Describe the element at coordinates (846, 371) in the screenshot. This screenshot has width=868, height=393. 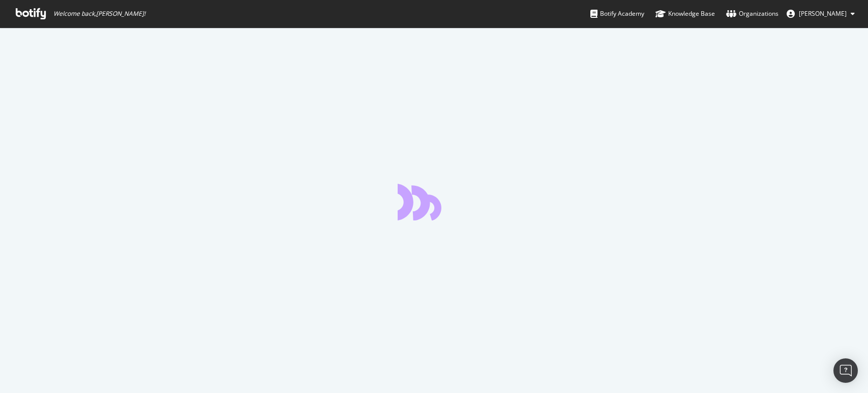
I see `div: Open Intercom Messenger` at that location.